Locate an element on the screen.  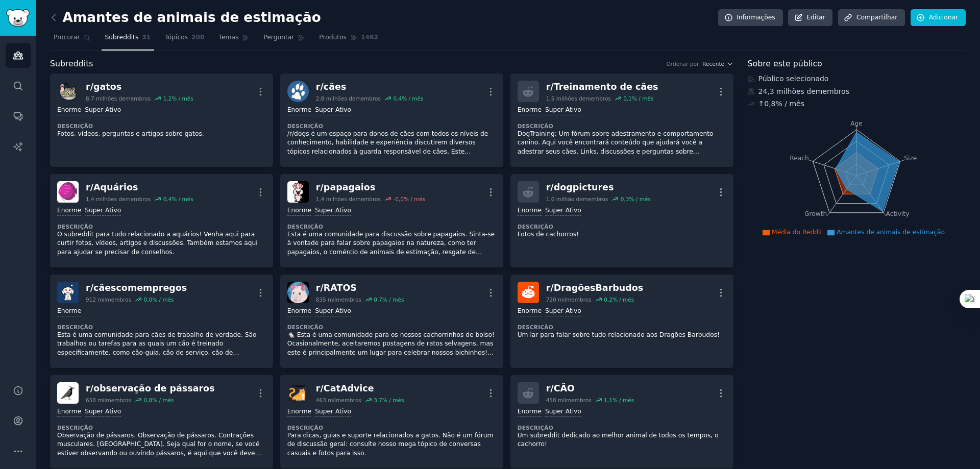
font: Procurar is located at coordinates (67, 37).